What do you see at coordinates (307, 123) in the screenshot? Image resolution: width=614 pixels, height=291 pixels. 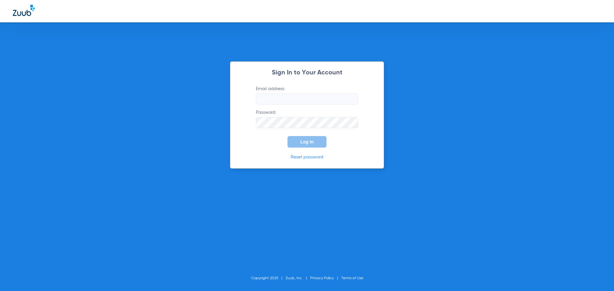 I see `input: Password` at bounding box center [307, 123].